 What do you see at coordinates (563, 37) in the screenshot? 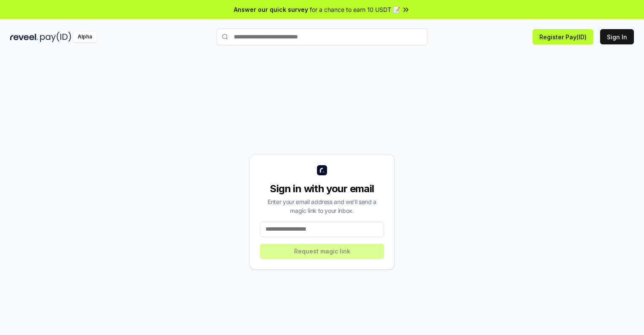
I see `button: Register Pay(ID)` at bounding box center [563, 37].